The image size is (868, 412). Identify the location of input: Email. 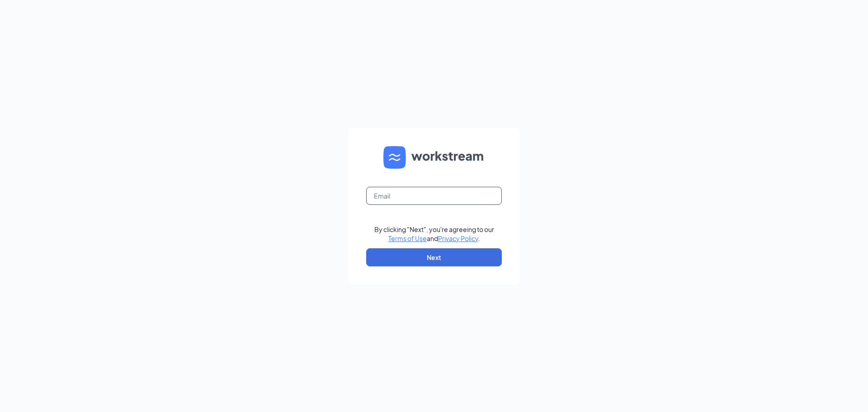
(434, 196).